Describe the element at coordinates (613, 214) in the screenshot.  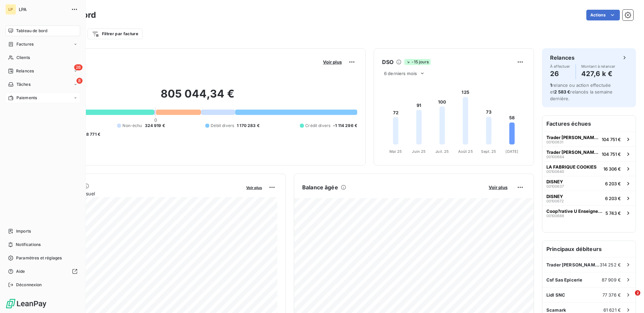
I see `span: 5 743 €` at that location.